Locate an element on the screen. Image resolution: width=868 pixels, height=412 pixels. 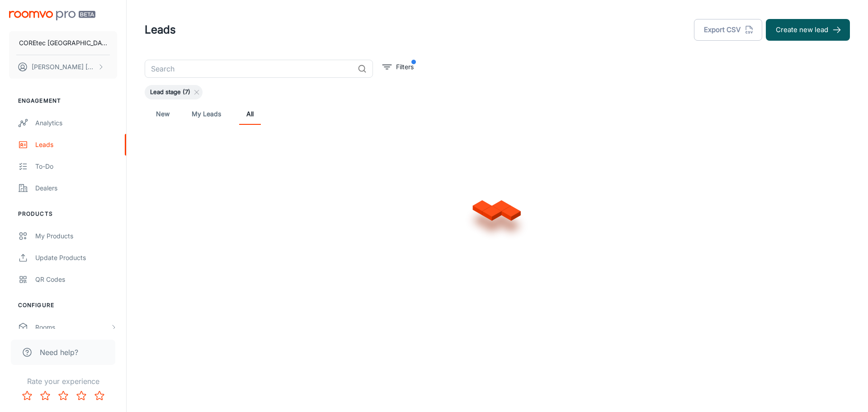
button: Export CSV is located at coordinates (728, 30).